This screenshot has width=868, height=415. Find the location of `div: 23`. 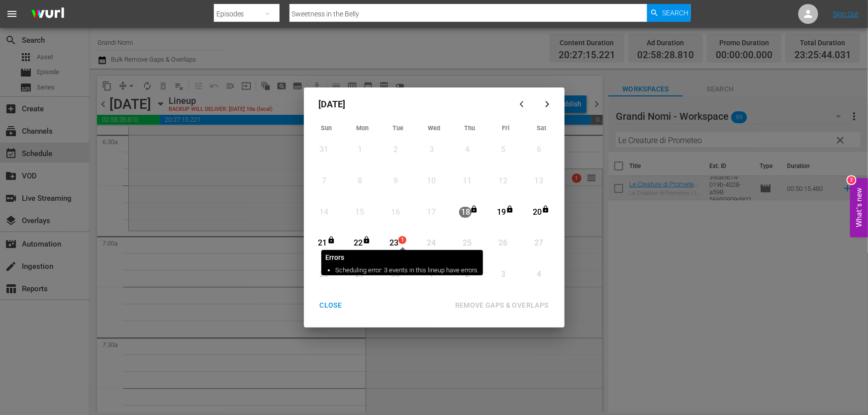

div: 23 is located at coordinates (394, 243).